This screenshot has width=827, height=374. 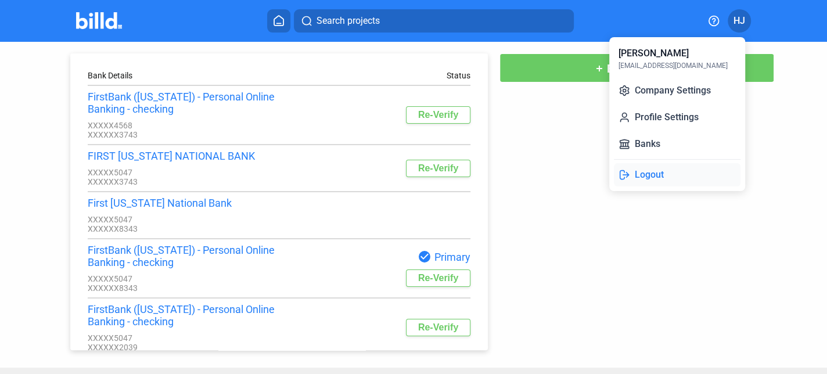 What do you see at coordinates (677, 117) in the screenshot?
I see `button: Profile Settings` at bounding box center [677, 117].